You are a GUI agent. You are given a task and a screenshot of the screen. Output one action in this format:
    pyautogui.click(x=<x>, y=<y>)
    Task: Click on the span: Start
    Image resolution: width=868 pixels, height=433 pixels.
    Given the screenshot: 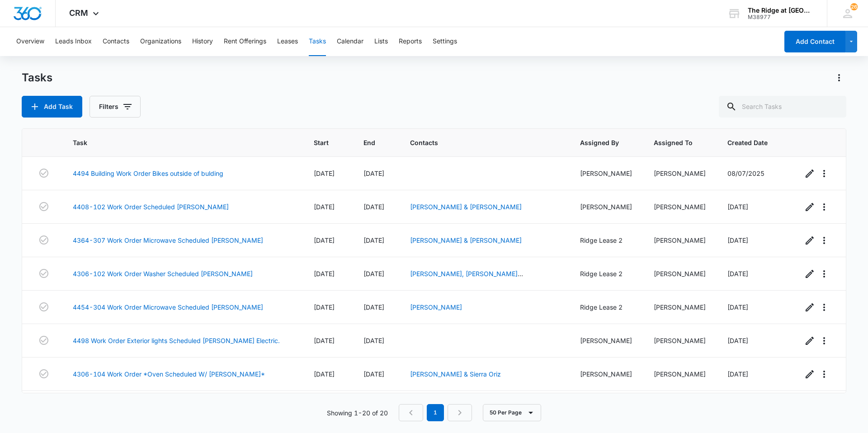 What is the action you would take?
    pyautogui.click(x=321, y=142)
    